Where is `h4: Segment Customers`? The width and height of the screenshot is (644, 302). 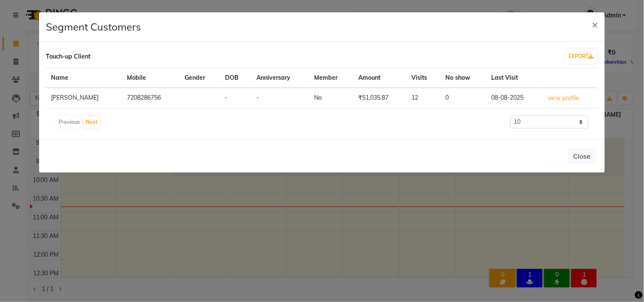
h4: Segment Customers is located at coordinates (93, 27).